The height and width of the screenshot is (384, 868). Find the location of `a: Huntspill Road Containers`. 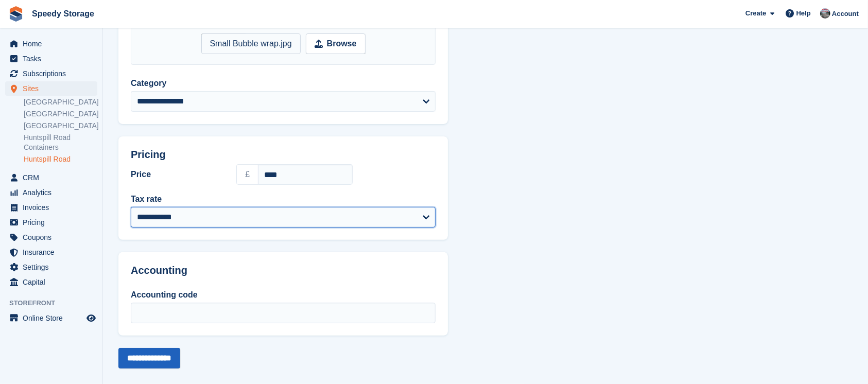

a: Huntspill Road Containers is located at coordinates (61, 143).